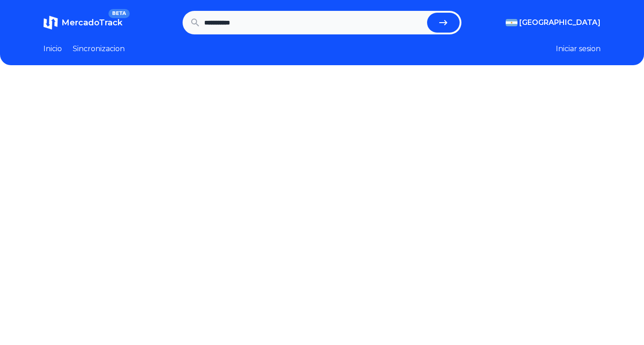 The image size is (644, 345). What do you see at coordinates (92, 22) in the screenshot?
I see `span: MercadoTrack` at bounding box center [92, 22].